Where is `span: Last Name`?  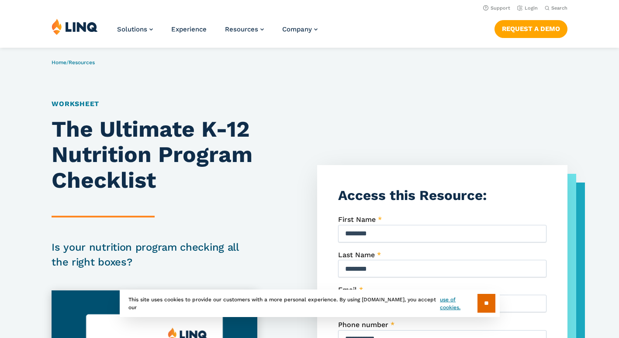
span: Last Name is located at coordinates (356, 255).